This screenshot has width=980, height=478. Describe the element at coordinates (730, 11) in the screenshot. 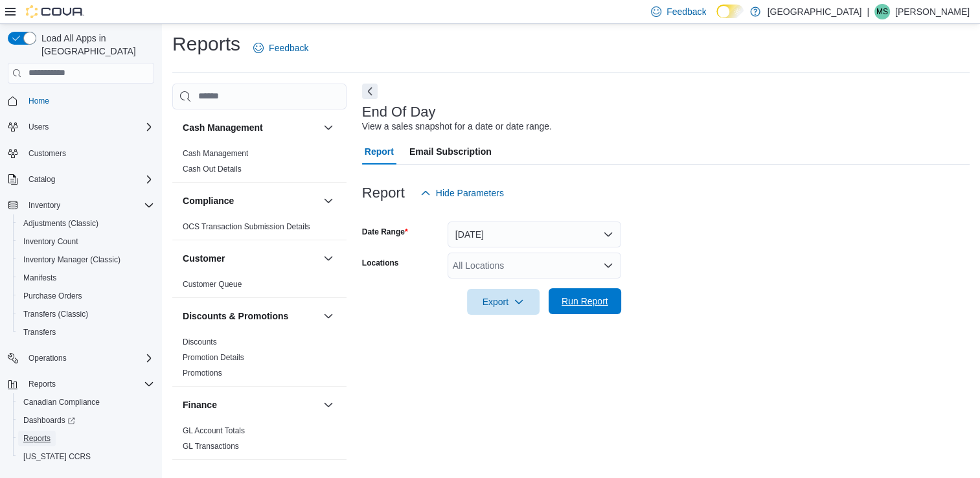

I see `input: Dark Mode` at that location.